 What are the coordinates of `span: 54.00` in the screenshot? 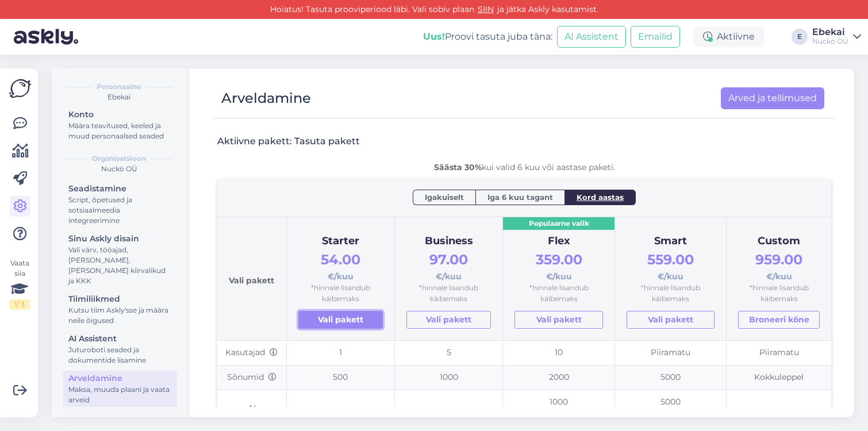 It's located at (340, 259).